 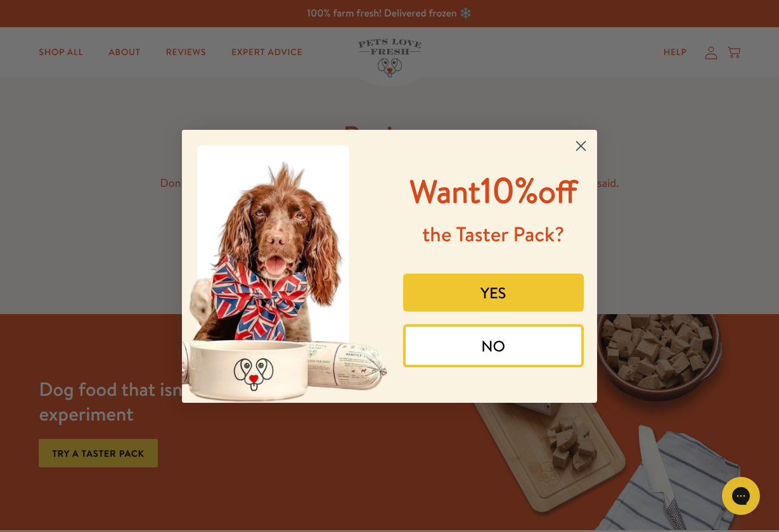 I want to click on button: Close dialog, so click(x=581, y=146).